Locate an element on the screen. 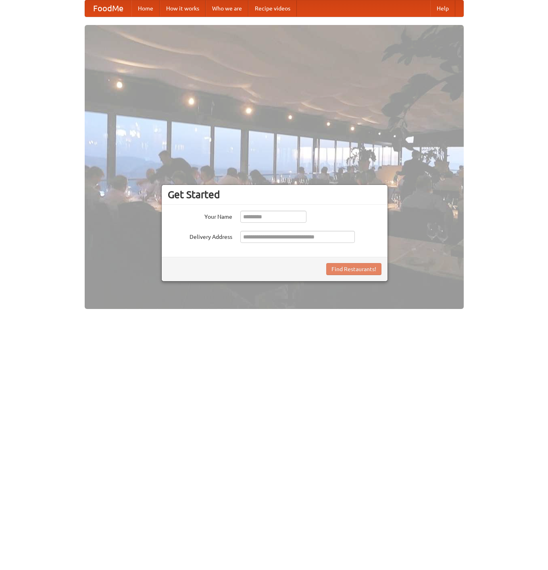 This screenshot has height=570, width=548. a: Recipe videos is located at coordinates (273, 8).